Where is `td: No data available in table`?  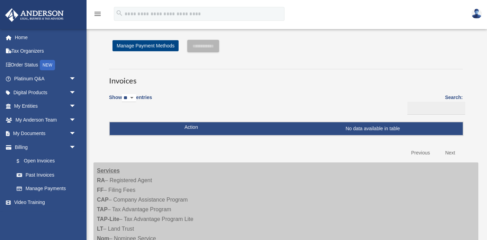 td: No data available in table is located at coordinates (286, 129).